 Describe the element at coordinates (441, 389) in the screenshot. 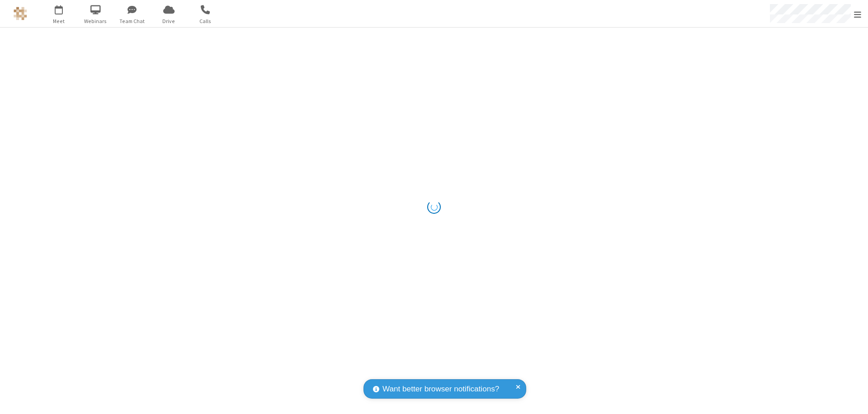

I see `span: Want better browser notifications?` at that location.